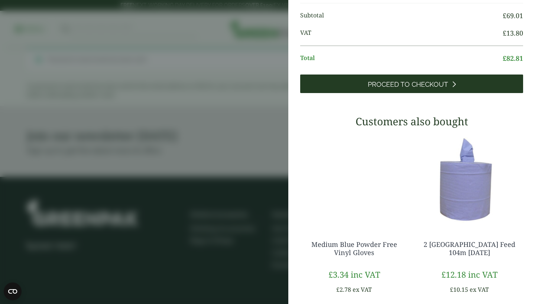  I want to click on bdi: 3.34, so click(338, 275).